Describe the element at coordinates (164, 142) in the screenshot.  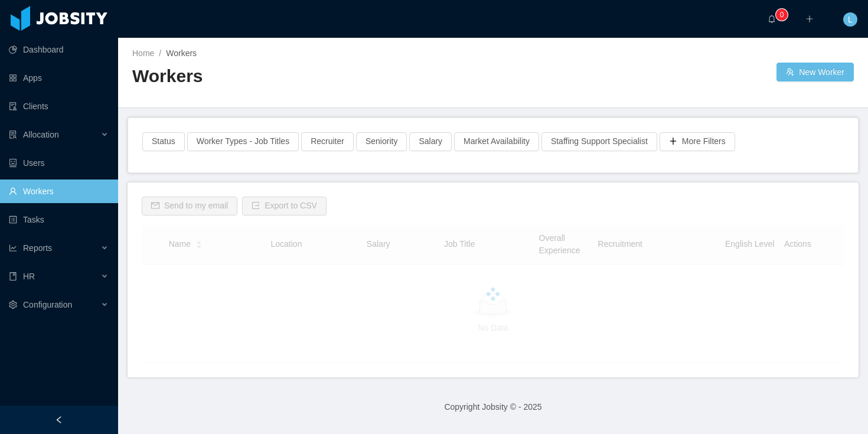
I see `button: Status` at that location.